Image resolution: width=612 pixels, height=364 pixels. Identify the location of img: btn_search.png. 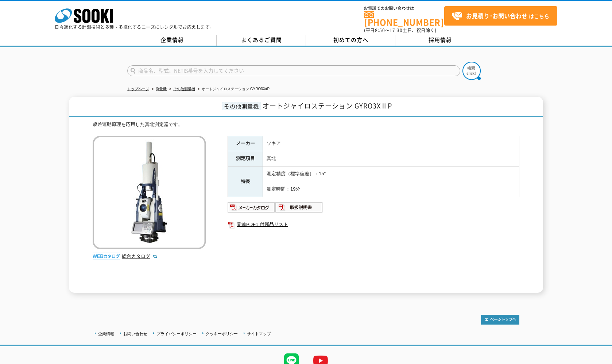
(472, 70).